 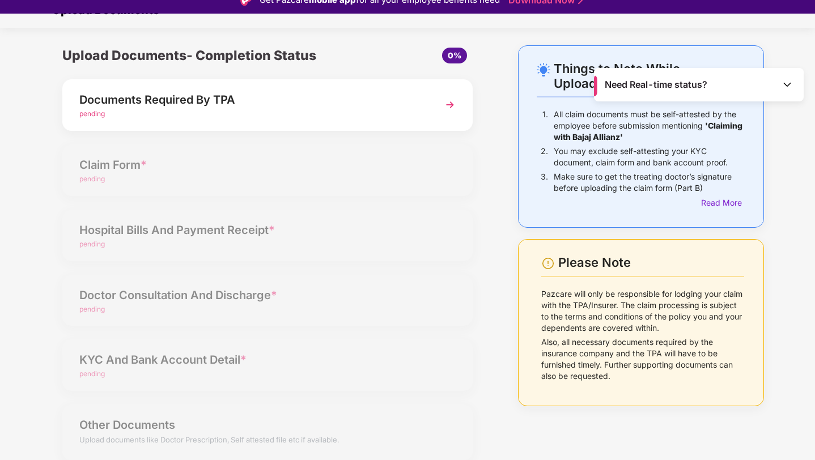 What do you see at coordinates (548, 264) in the screenshot?
I see `img: svg+xml;base64,PHN2ZyBpZD0iV2FybmluZ18tXzI0eDI0IiBkYXRhLW5hbWU9Ildhcm5pbmcgLSAyNHgyNCIgeG1sbnM9Im...` at bounding box center [548, 264].